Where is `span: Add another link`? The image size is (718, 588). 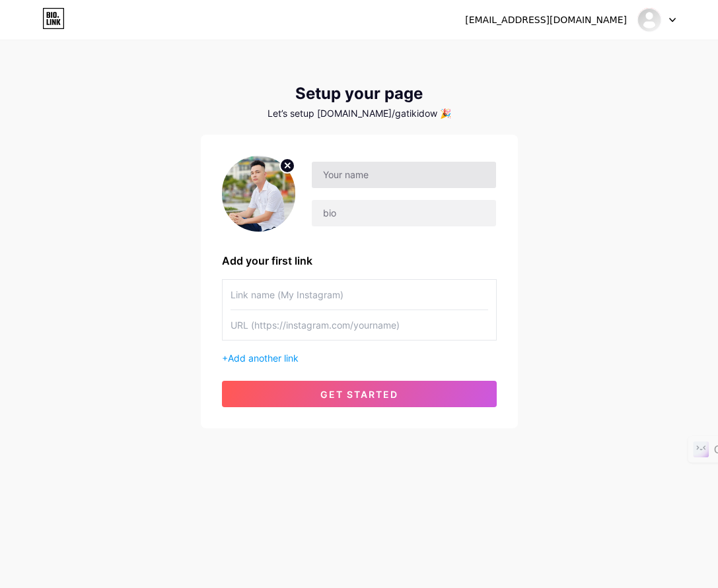 span: Add another link is located at coordinates (263, 358).